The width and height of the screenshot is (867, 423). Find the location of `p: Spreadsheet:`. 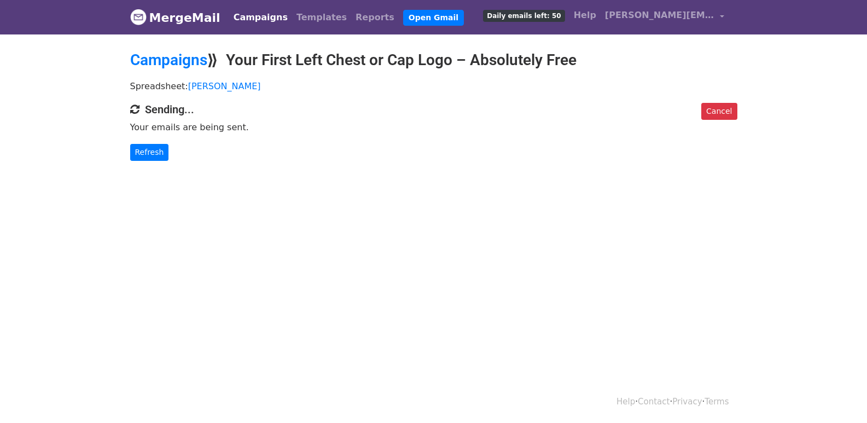

p: Spreadsheet: is located at coordinates (434, 86).